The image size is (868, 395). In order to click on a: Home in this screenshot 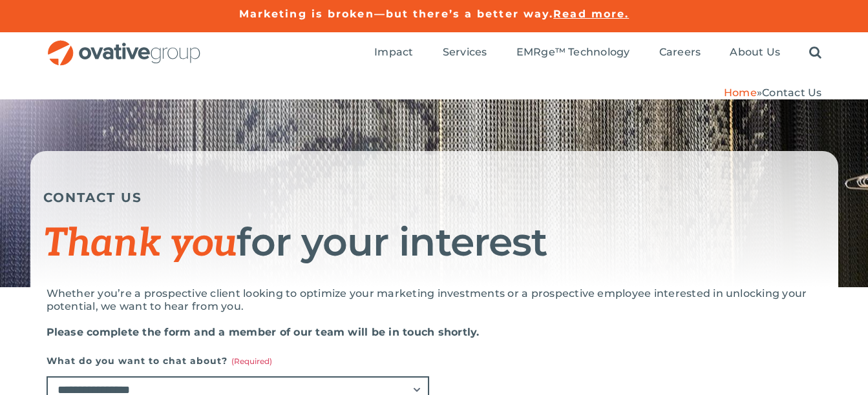, I will do `click(740, 92)`.